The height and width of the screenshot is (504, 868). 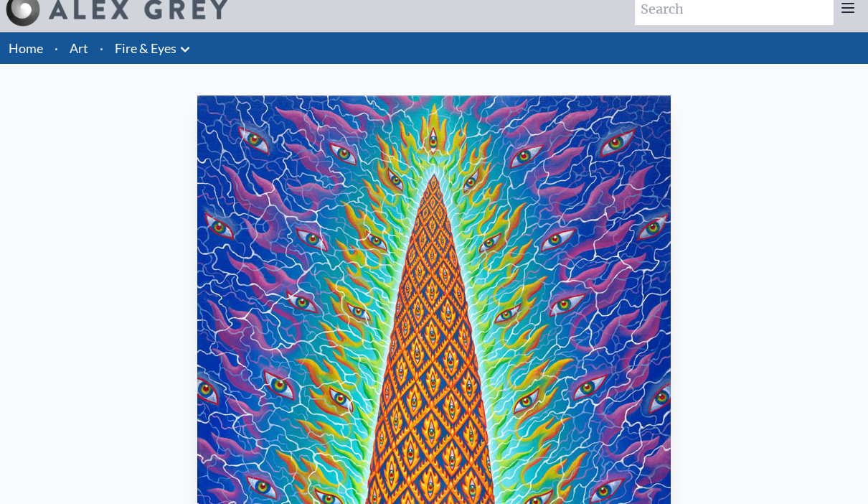 What do you see at coordinates (79, 48) in the screenshot?
I see `a: Art` at bounding box center [79, 48].